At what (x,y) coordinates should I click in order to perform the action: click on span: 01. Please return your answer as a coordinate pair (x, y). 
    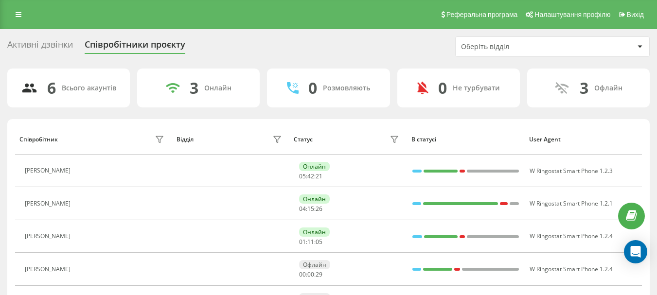
    Looking at the image, I should click on (303, 242).